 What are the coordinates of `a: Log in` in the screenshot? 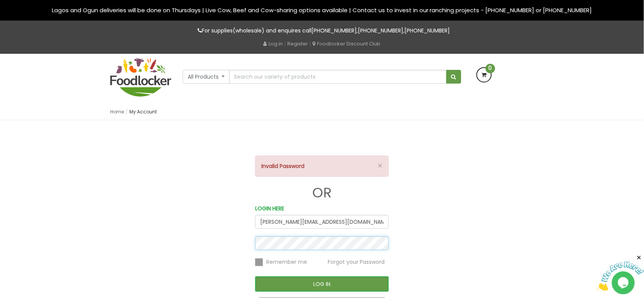 It's located at (273, 43).